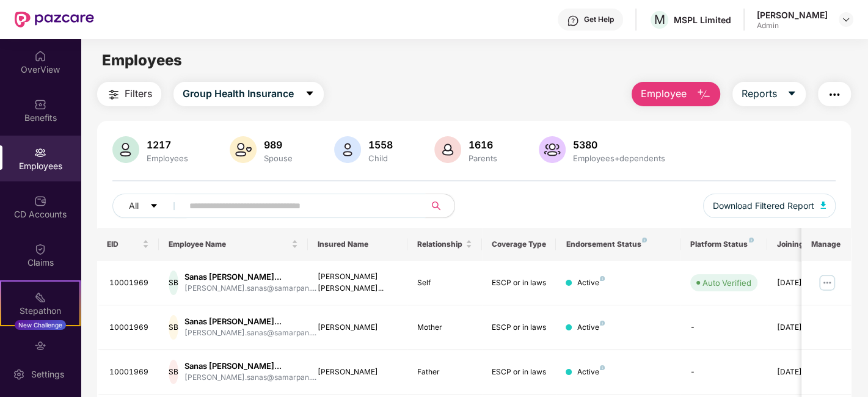 This screenshot has height=397, width=868. I want to click on div: Auto Verified, so click(727, 283).